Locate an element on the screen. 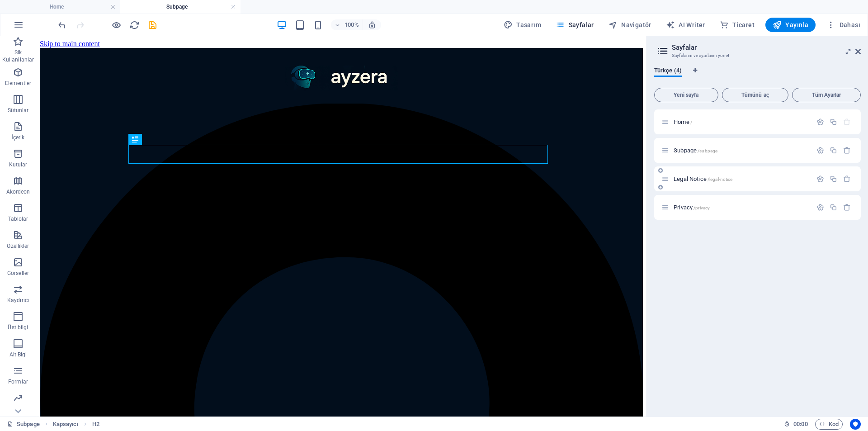 The width and height of the screenshot is (868, 431). button: Kod is located at coordinates (829, 424).